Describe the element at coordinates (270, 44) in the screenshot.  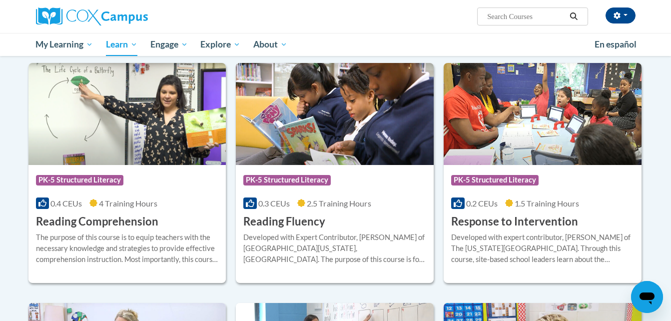
I see `a: About` at that location.